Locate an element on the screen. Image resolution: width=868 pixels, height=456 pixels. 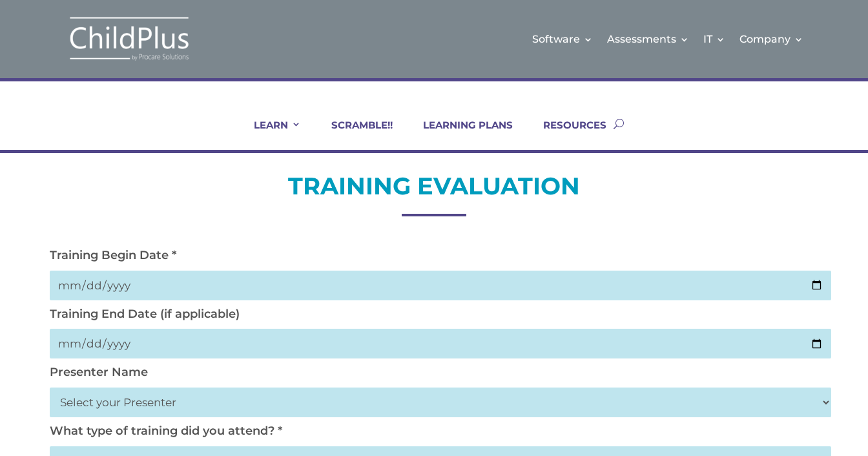
h2: TRAINING EVALUATION is located at coordinates (434, 189).